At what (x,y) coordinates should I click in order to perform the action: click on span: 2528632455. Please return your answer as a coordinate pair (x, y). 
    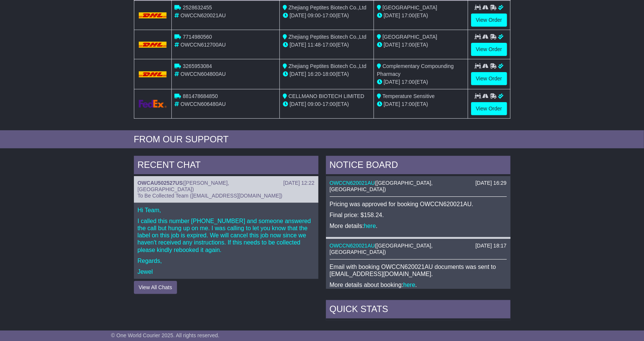
    Looking at the image, I should click on (197, 8).